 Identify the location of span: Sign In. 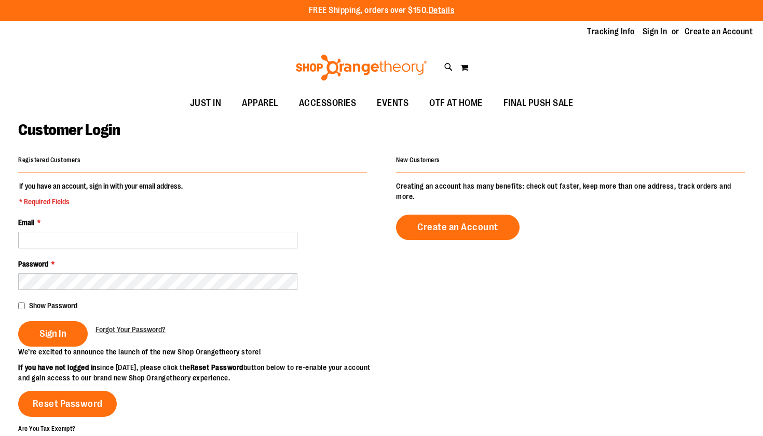
(53, 333).